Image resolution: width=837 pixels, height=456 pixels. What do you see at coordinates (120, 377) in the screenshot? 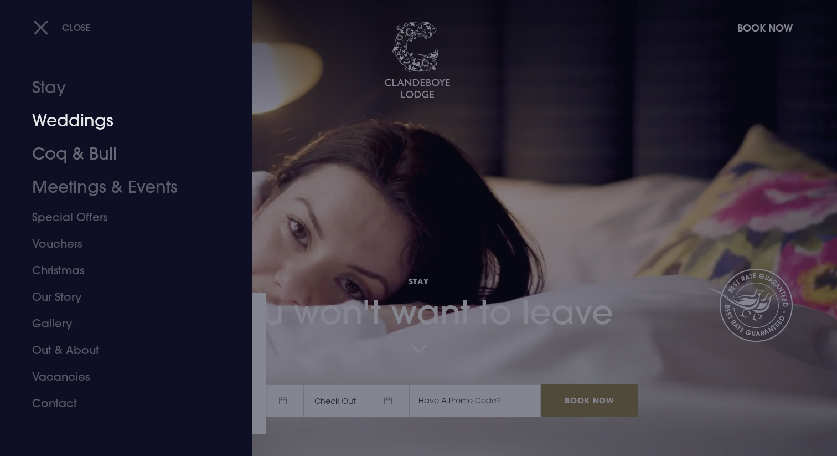
I see `a: Vacancies` at bounding box center [120, 377].